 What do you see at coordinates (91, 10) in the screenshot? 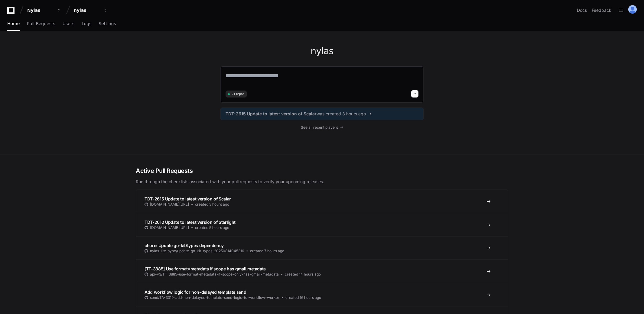
I see `button: nylas` at bounding box center [91, 10].